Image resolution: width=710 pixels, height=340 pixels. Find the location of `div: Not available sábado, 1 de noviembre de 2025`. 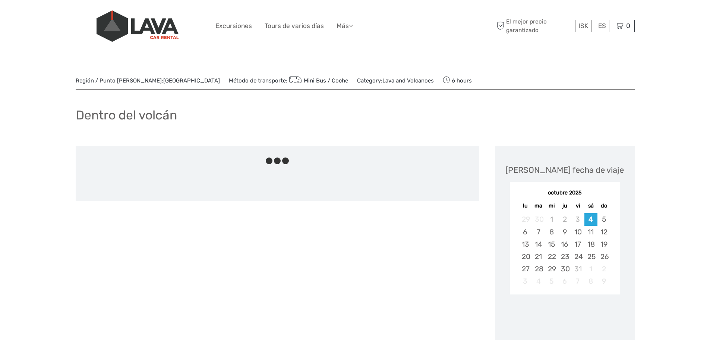

div: Not available sábado, 1 de noviembre de 2025 is located at coordinates (591, 268).